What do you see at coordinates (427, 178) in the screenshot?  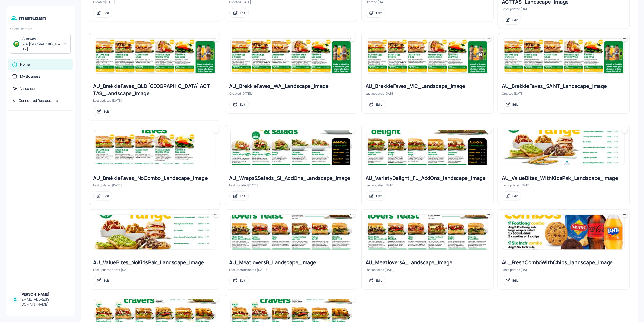 I see `div: AU_VarietyDelight_FL_AddOns_landscape_Image` at bounding box center [427, 178].